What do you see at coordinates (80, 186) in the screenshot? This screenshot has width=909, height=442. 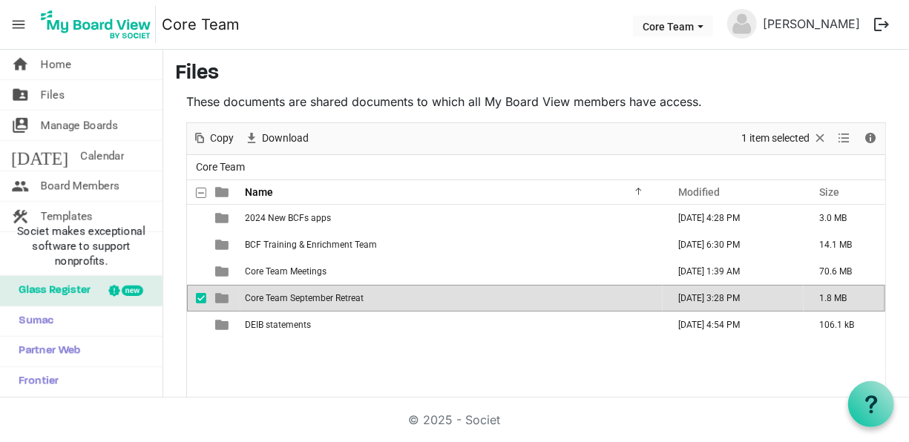 I see `span: Board Members` at bounding box center [80, 186].